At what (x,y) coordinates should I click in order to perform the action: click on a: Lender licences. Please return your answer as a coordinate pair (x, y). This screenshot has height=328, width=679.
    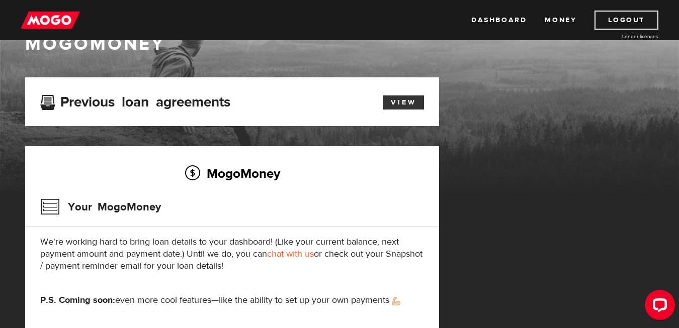
    Looking at the image, I should click on (620, 36).